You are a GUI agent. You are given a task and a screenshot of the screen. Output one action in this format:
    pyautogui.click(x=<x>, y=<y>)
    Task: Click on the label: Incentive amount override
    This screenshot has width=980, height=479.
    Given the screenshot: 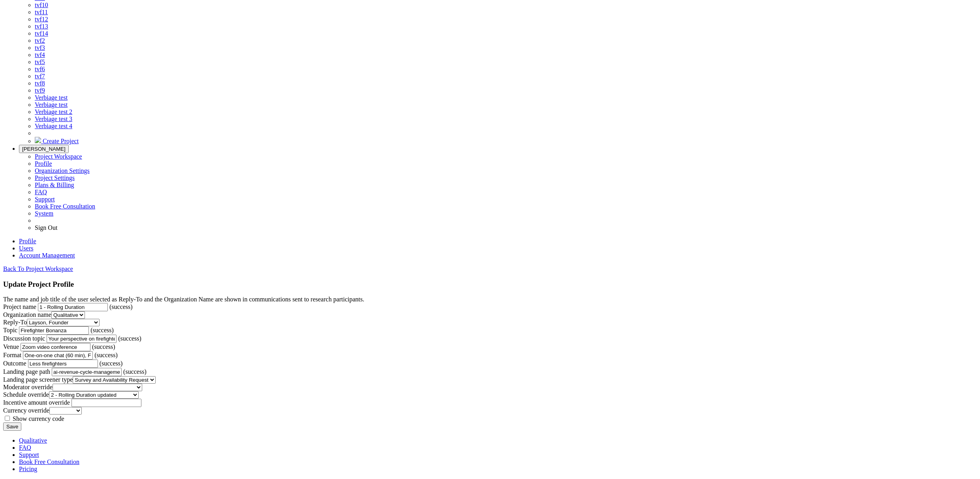 What is the action you would take?
    pyautogui.click(x=36, y=402)
    